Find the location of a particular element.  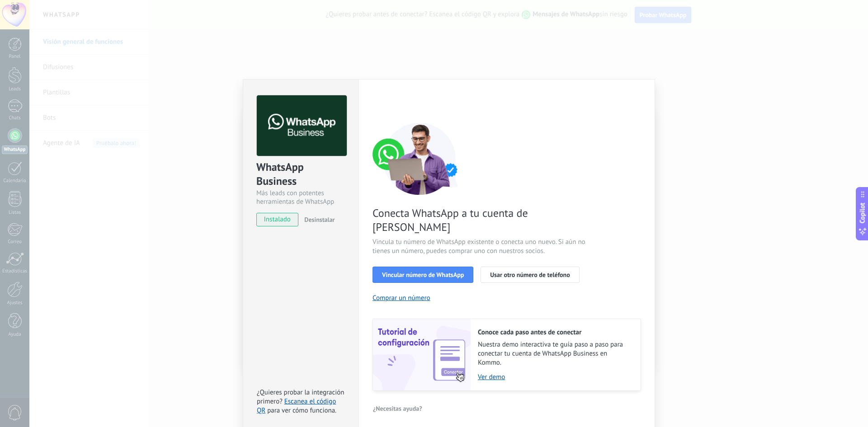

button: Desinstalar is located at coordinates (317, 220).